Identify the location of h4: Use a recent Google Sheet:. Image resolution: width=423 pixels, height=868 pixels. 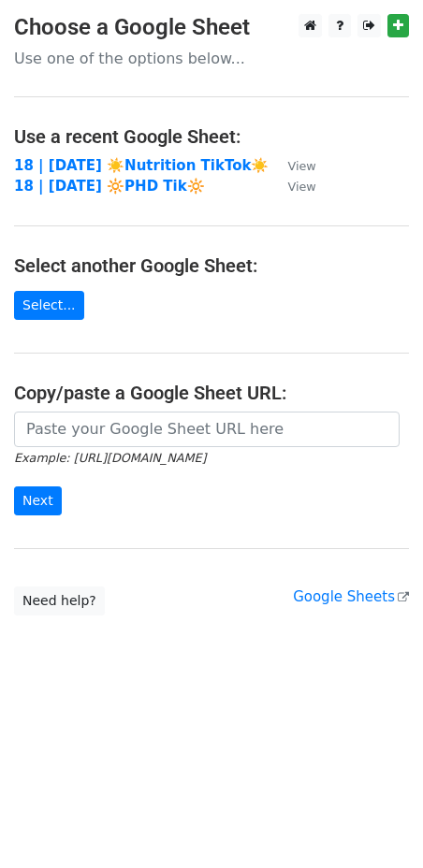
(211, 137).